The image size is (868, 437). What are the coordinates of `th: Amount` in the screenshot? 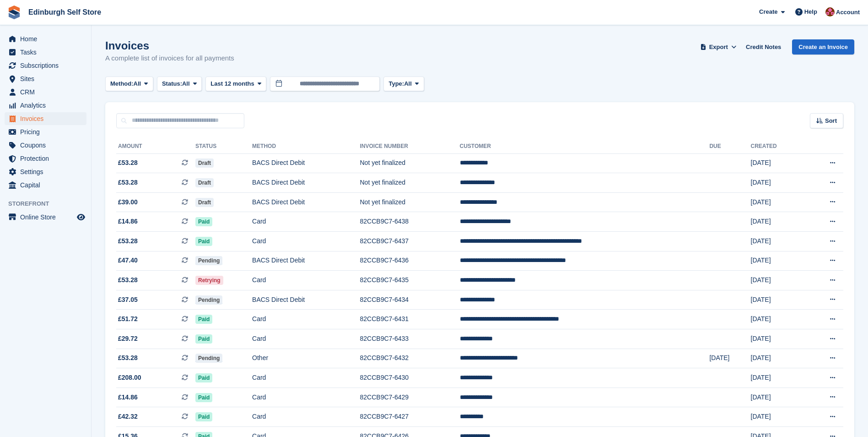 It's located at (156, 146).